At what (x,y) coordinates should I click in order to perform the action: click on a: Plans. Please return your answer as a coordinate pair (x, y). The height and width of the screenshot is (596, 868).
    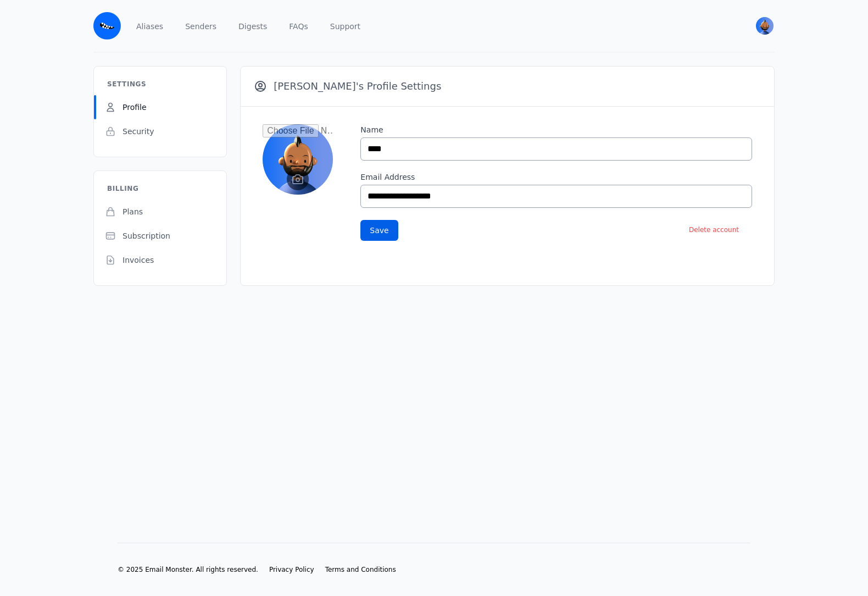
    Looking at the image, I should click on (160, 211).